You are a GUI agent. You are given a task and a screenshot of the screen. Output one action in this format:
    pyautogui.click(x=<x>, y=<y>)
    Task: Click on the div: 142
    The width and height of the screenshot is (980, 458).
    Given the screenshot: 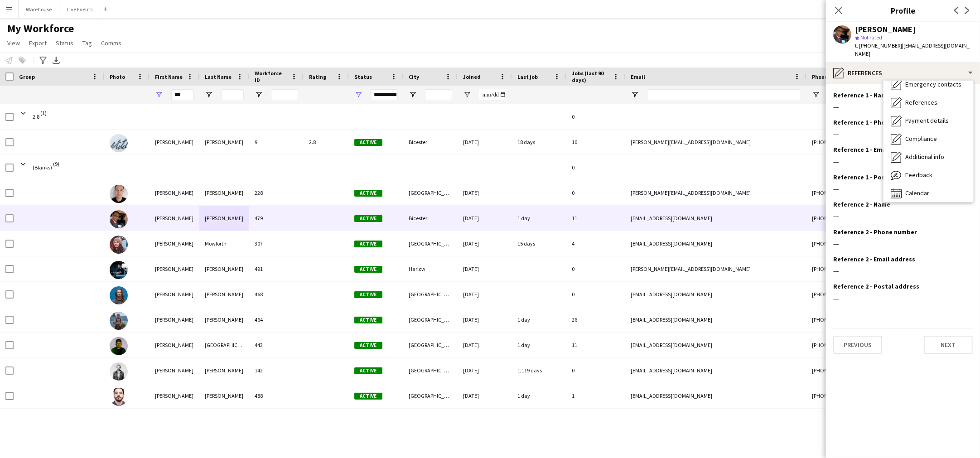 What is the action you would take?
    pyautogui.click(x=276, y=370)
    